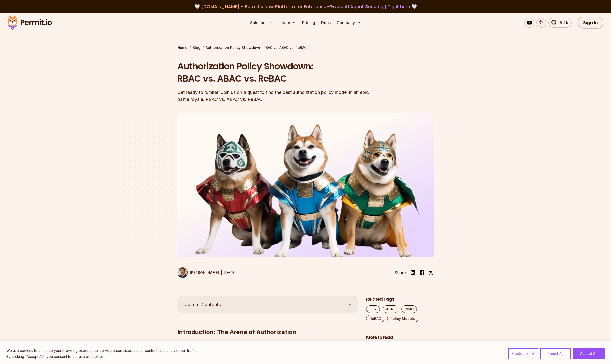 This screenshot has height=364, width=611. I want to click on img: twitter, so click(431, 273).